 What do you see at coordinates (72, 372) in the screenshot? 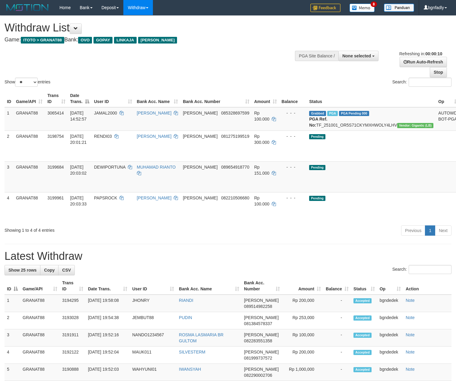
I see `td: 3190888` at bounding box center [72, 372].